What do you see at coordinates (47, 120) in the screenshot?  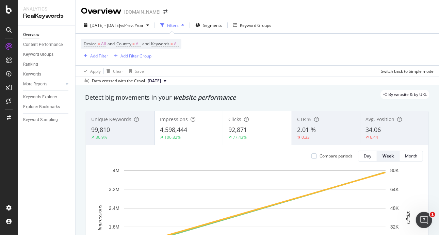 I see `a: Keyword Sampling` at bounding box center [47, 120].